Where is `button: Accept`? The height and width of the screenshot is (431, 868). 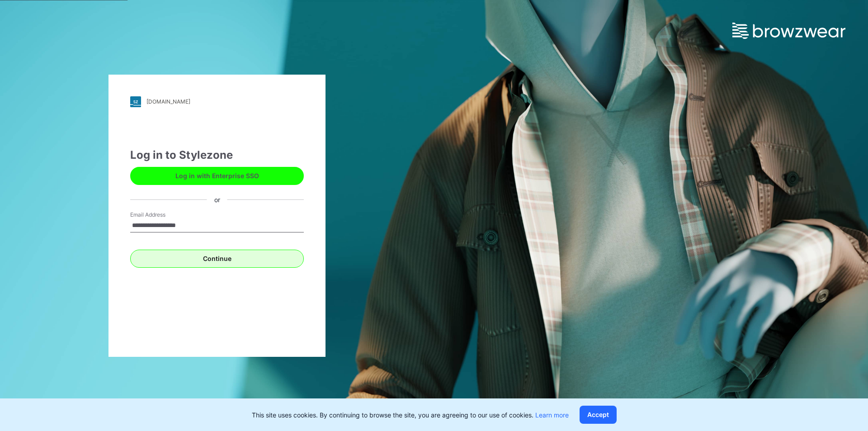
button: Accept is located at coordinates (598, 415).